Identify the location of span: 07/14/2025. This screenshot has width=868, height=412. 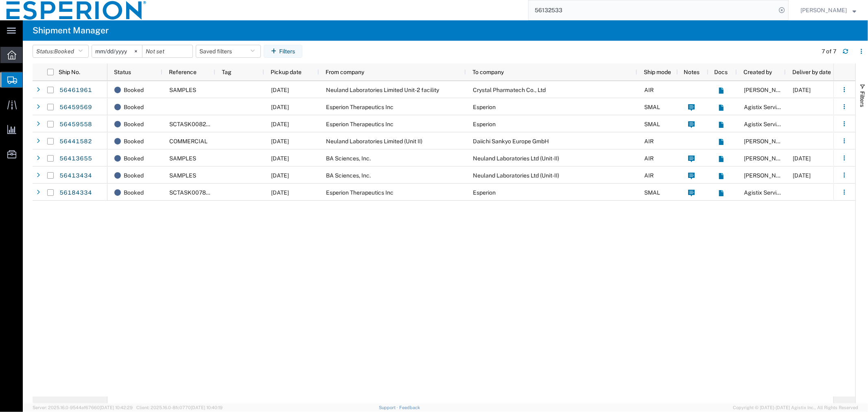
(280, 193).